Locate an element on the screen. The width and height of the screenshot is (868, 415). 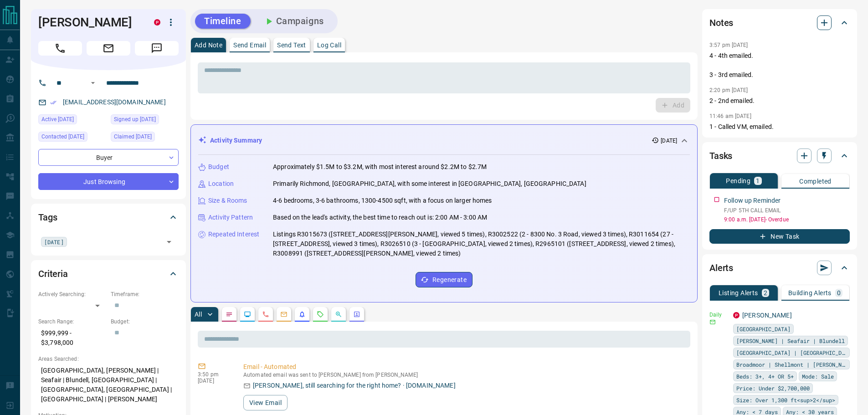
div: Tasks is located at coordinates (780, 156).